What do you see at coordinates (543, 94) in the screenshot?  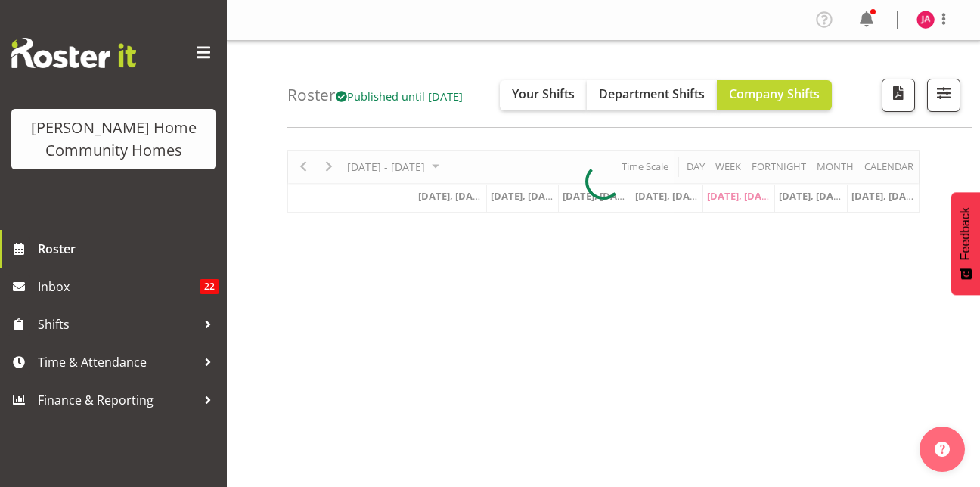 I see `span: Your Shifts` at bounding box center [543, 94].